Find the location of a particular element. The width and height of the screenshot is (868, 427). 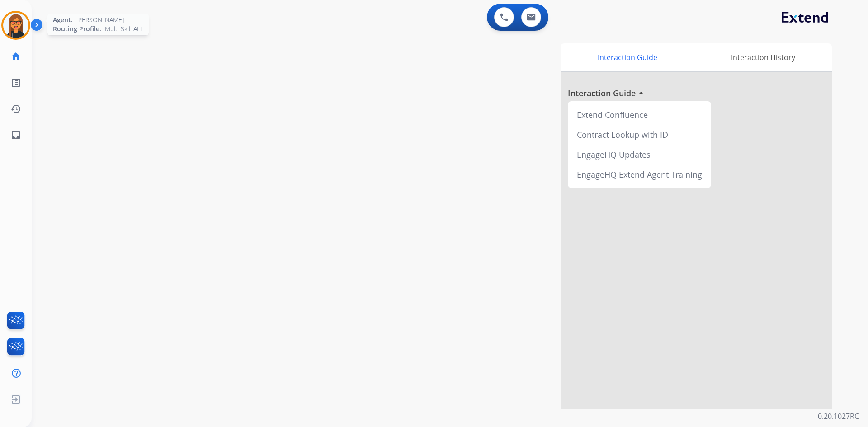

mat-icon: history is located at coordinates (16, 109).